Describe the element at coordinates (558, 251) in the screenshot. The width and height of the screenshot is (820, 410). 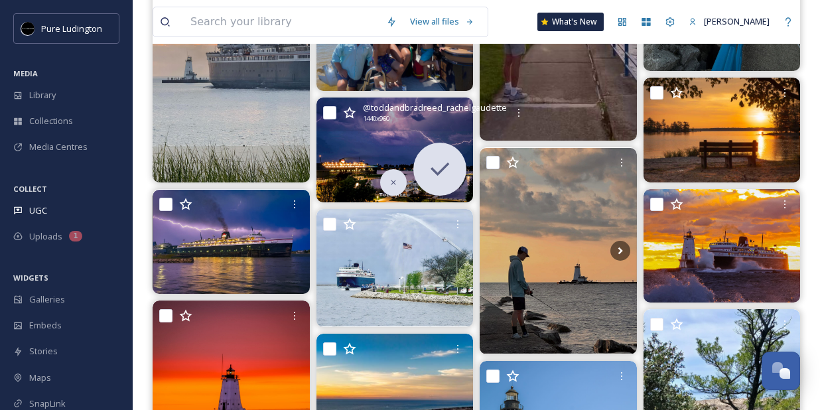
I see `img: Happy #fourthofjuly from #ludington #pureludington #puremichigan #travel #gosomewhere` at that location.